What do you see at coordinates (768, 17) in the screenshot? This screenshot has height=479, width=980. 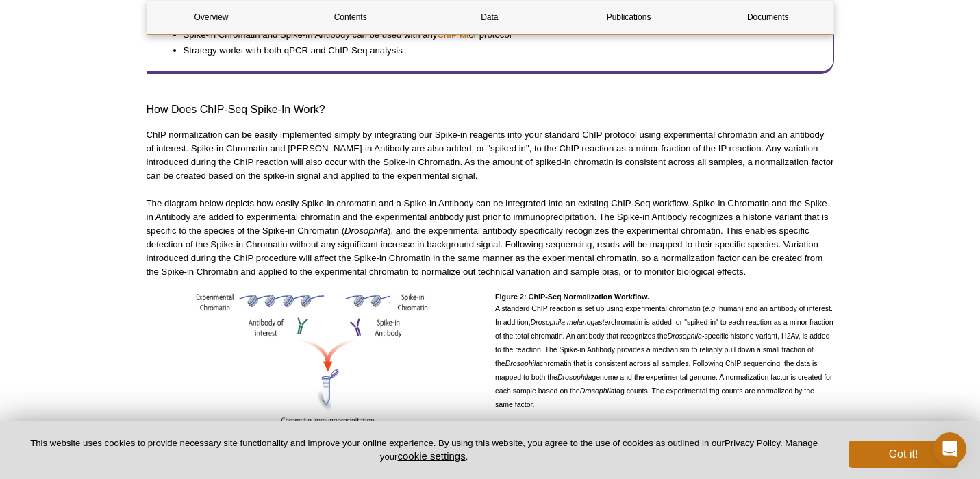 I see `a: Documents` at bounding box center [768, 17].